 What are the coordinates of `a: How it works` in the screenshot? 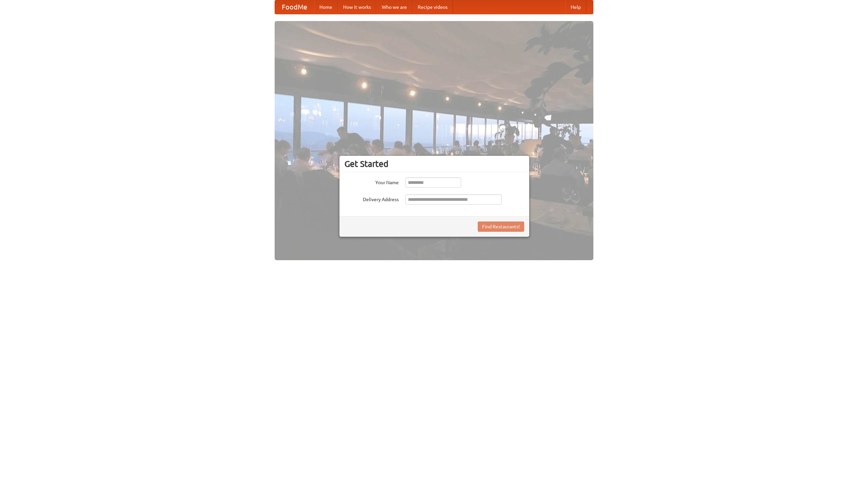 It's located at (357, 7).